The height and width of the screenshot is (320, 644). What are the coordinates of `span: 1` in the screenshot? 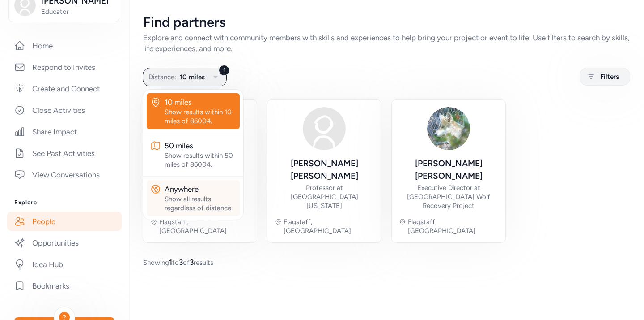 It's located at (171, 262).